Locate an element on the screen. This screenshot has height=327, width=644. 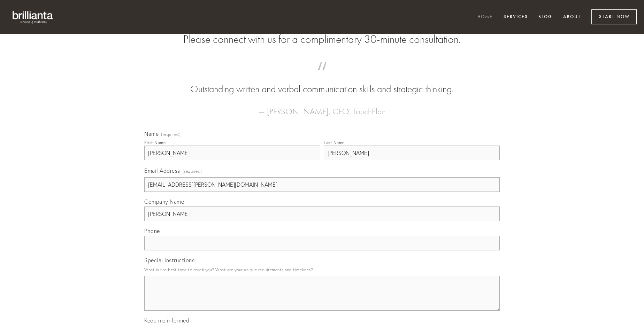
div: First Name is located at coordinates (155, 142).